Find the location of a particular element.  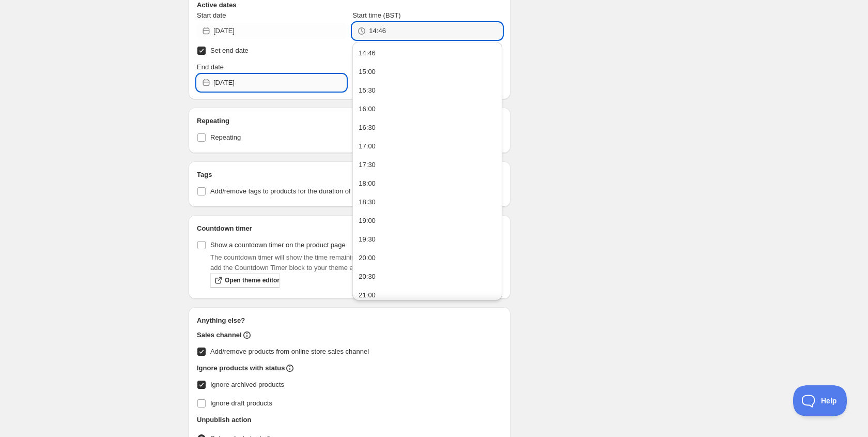

div: 18:00 is located at coordinates (367, 183).